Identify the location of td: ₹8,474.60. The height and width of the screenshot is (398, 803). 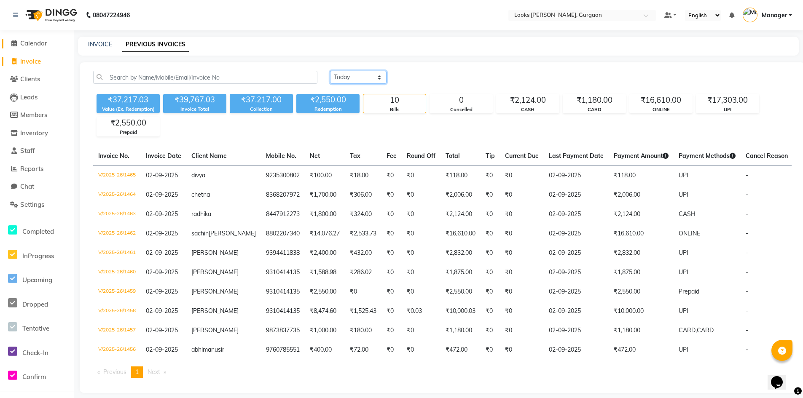
(325, 312).